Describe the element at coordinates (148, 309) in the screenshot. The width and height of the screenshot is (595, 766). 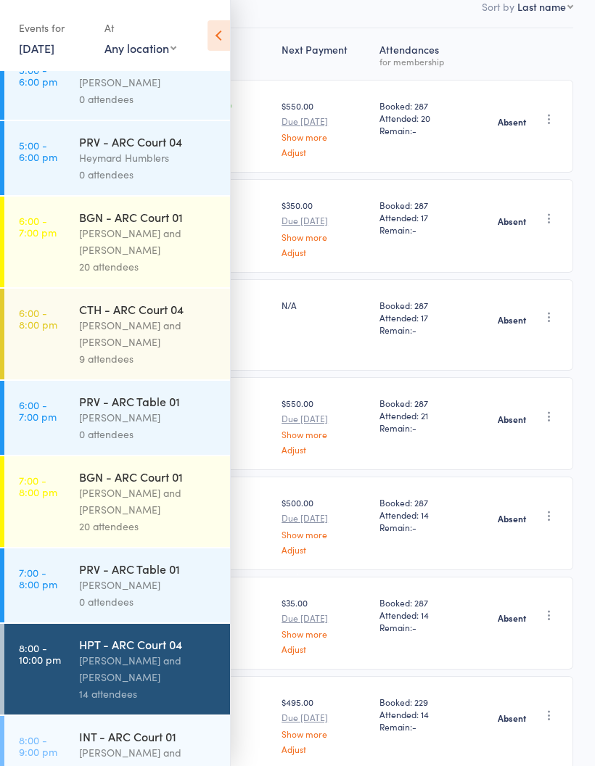
I see `div: CTH - ARC Court 04` at that location.